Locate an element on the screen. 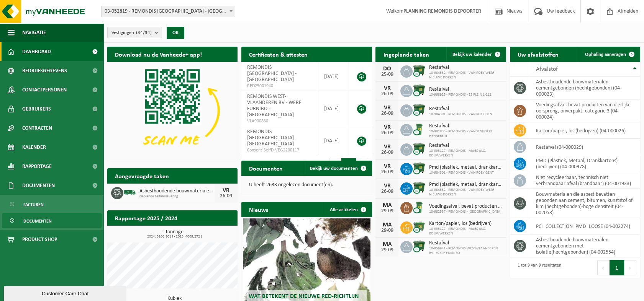 This screenshot has height=301, width=644. span: Karton/papier, los (bedrijven) is located at coordinates (465, 224).